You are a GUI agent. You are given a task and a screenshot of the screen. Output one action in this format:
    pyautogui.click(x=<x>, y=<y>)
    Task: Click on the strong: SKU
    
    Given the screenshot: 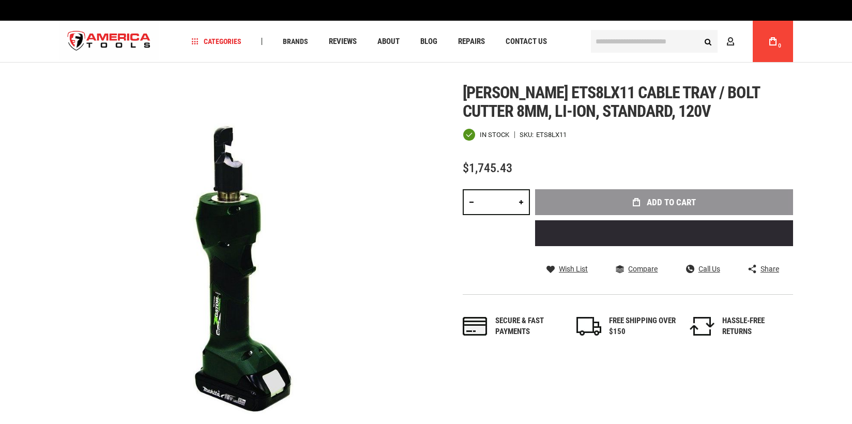 What is the action you would take?
    pyautogui.click(x=528, y=134)
    